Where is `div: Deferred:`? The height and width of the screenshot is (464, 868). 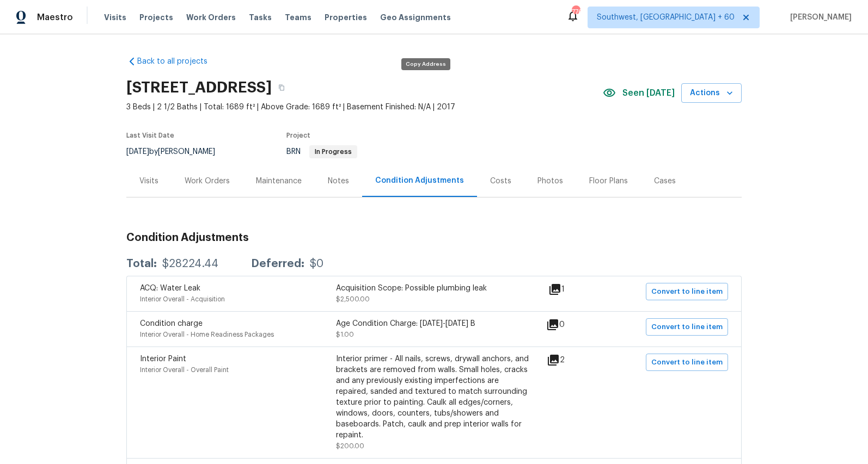 div: Deferred: is located at coordinates (277, 264).